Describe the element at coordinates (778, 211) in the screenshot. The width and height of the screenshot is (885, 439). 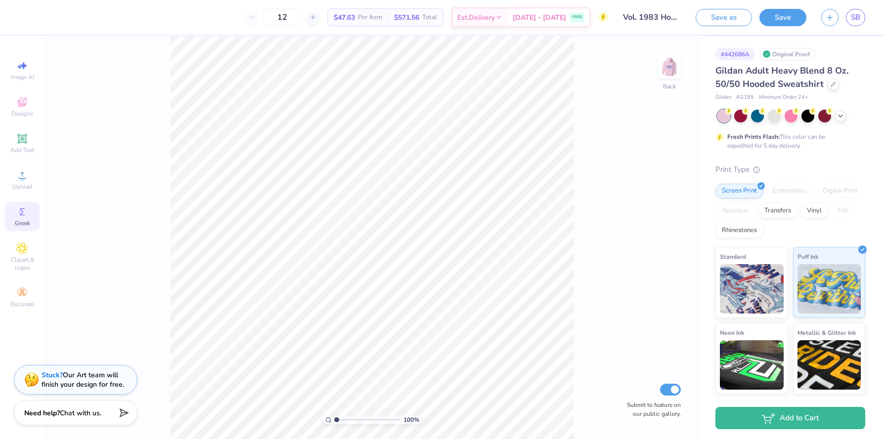
I see `div: Transfers` at that location.